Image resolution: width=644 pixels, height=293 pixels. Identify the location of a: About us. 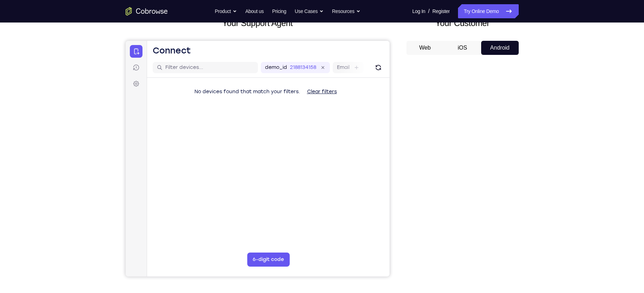
(254, 11).